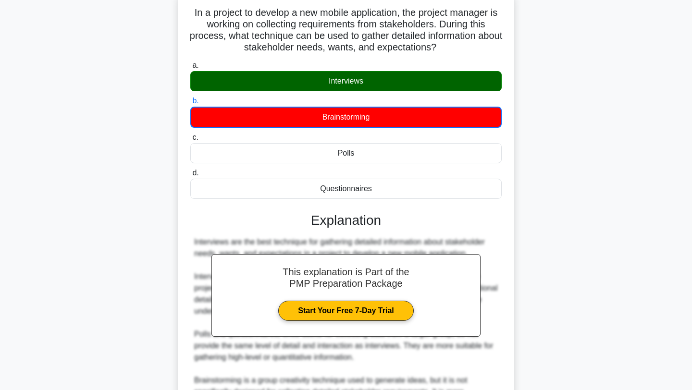 The width and height of the screenshot is (692, 390). I want to click on span: a., so click(195, 65).